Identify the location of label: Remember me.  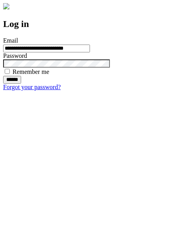
(31, 72).